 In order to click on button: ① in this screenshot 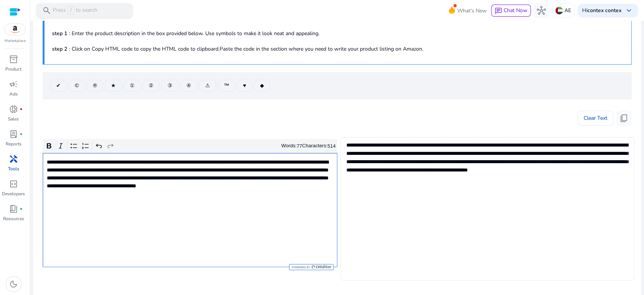, I will do `click(132, 86)`.